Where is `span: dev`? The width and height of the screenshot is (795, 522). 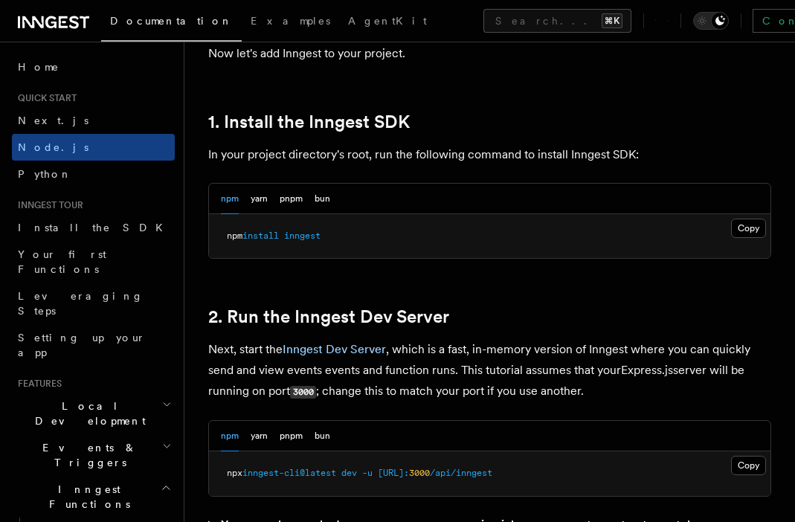 span: dev is located at coordinates (349, 473).